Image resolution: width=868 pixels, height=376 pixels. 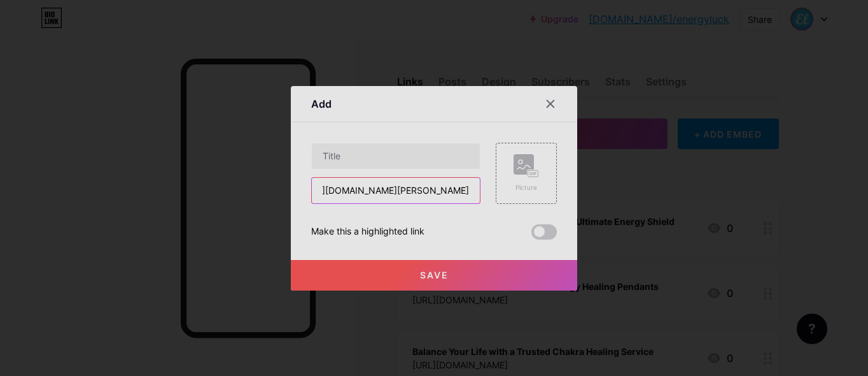 I want to click on div: Picture, so click(x=527, y=187).